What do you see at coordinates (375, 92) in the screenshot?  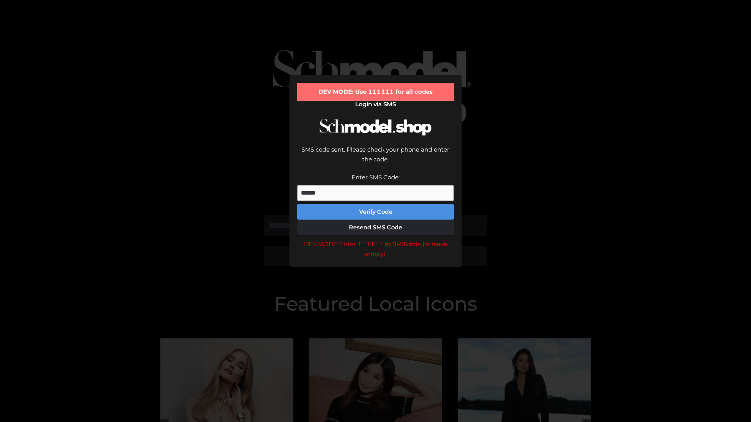 I see `div: DEV MODE: Use 111111 for all codes` at bounding box center [375, 92].